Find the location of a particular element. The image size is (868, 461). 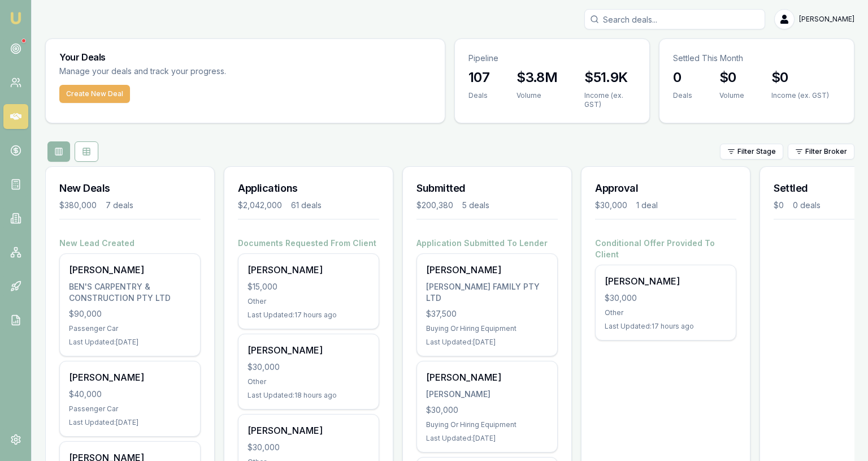

div: 5 deals is located at coordinates (476, 206).